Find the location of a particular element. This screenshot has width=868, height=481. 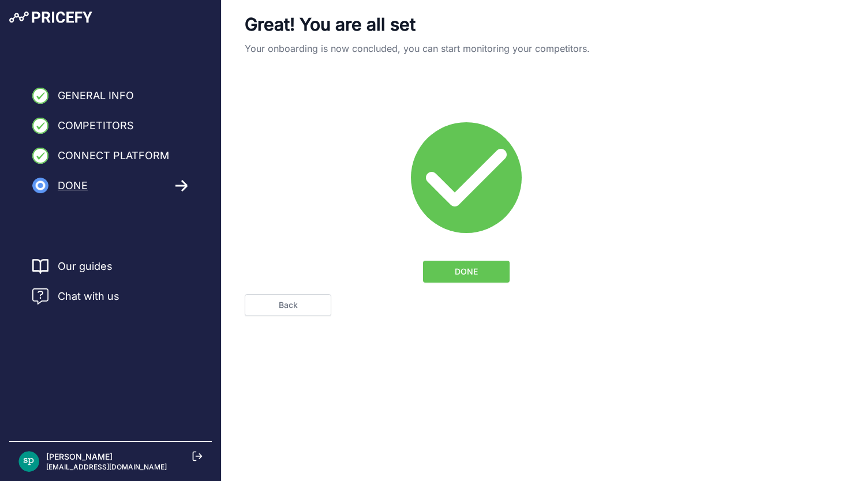

p: Your onboarding is now concluded, you can start monitoring your competitors. is located at coordinates (466, 48).